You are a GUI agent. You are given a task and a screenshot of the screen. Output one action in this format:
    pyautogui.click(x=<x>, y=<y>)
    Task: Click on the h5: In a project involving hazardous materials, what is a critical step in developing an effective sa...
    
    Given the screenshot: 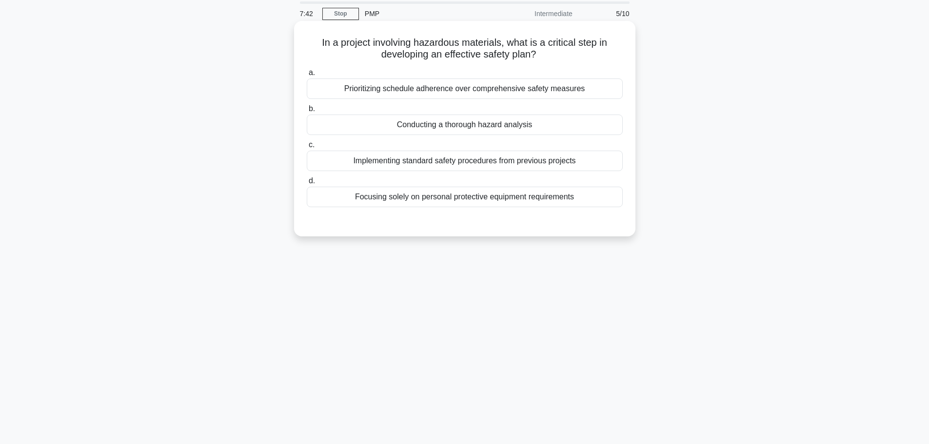 What is the action you would take?
    pyautogui.click(x=465, y=49)
    